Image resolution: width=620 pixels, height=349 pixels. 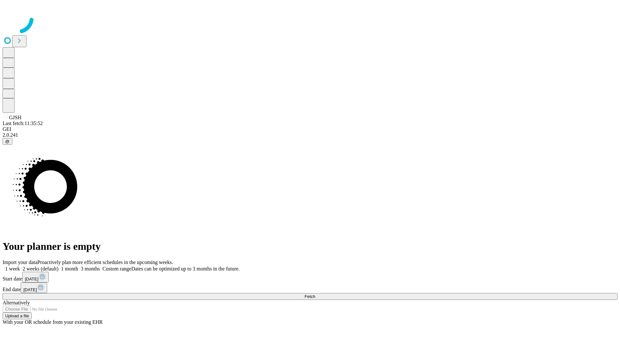 What do you see at coordinates (53, 322) in the screenshot?
I see `span: With your OR schedule from your existing EHR` at bounding box center [53, 322].